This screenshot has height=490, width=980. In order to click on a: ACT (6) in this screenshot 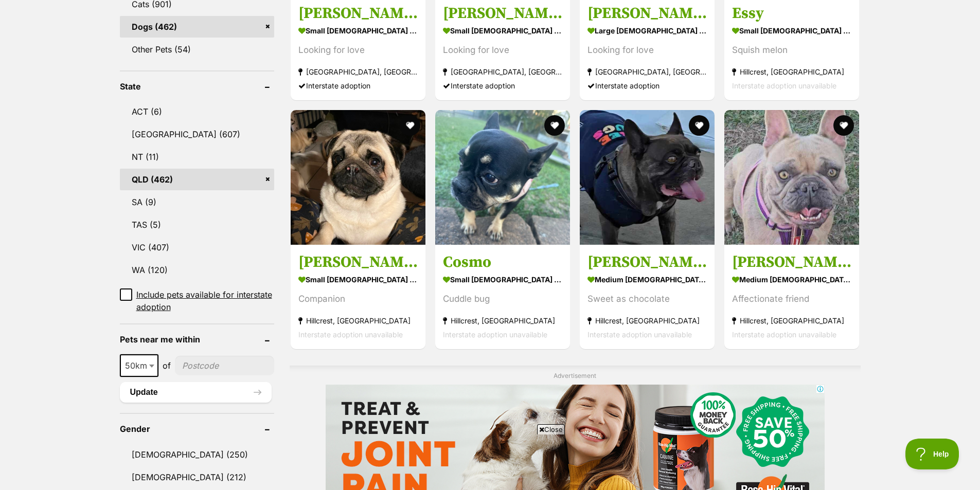, I will do `click(197, 111)`.